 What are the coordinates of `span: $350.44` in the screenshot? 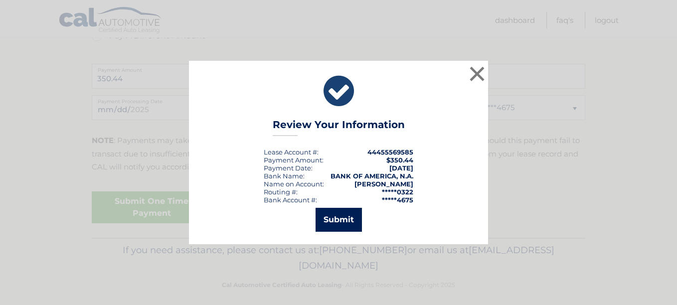 It's located at (400, 160).